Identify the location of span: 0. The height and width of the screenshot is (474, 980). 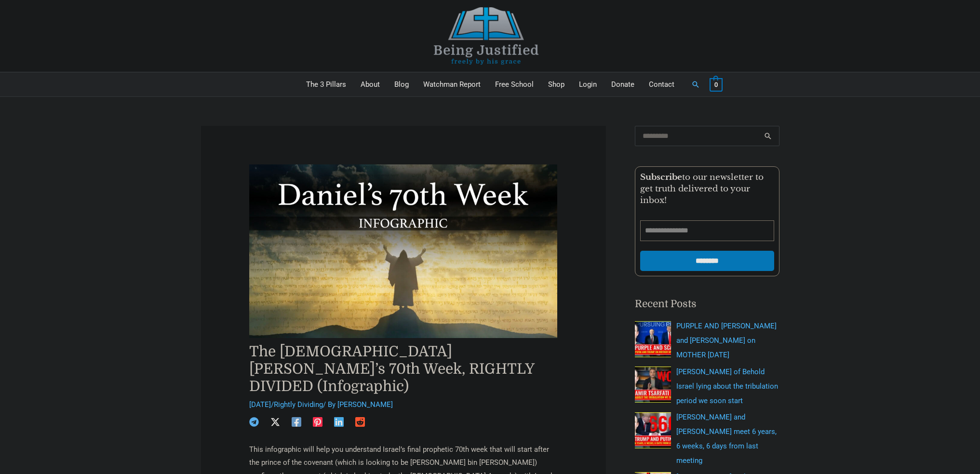
(716, 85).